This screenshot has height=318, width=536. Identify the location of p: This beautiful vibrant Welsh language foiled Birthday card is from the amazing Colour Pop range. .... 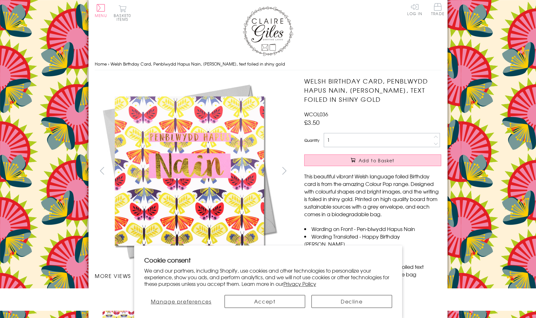
(372, 195).